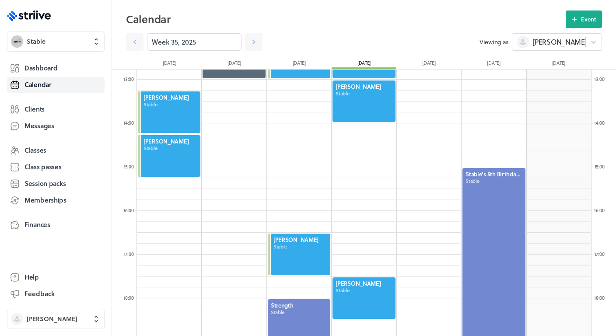 The width and height of the screenshot is (616, 336). Describe the element at coordinates (45, 183) in the screenshot. I see `span: Session packs` at that location.